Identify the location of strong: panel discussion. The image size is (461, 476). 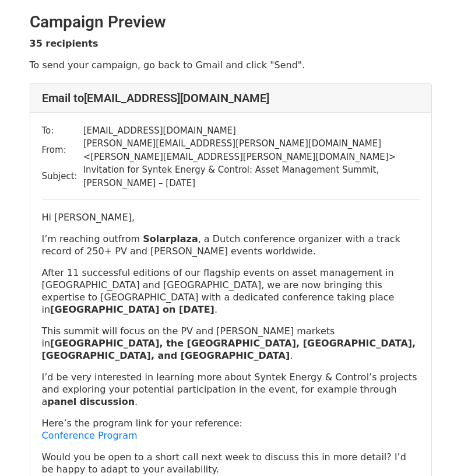
(91, 401).